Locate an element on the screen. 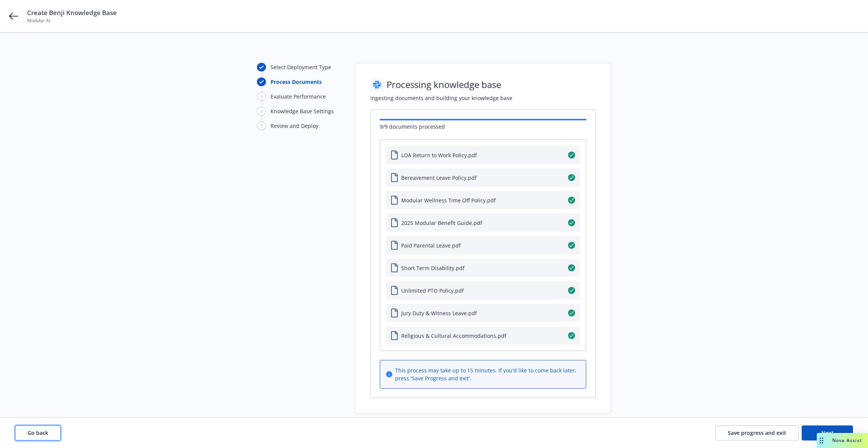 This screenshot has width=868, height=448. div: Knowledge Base Settings is located at coordinates (302, 111).